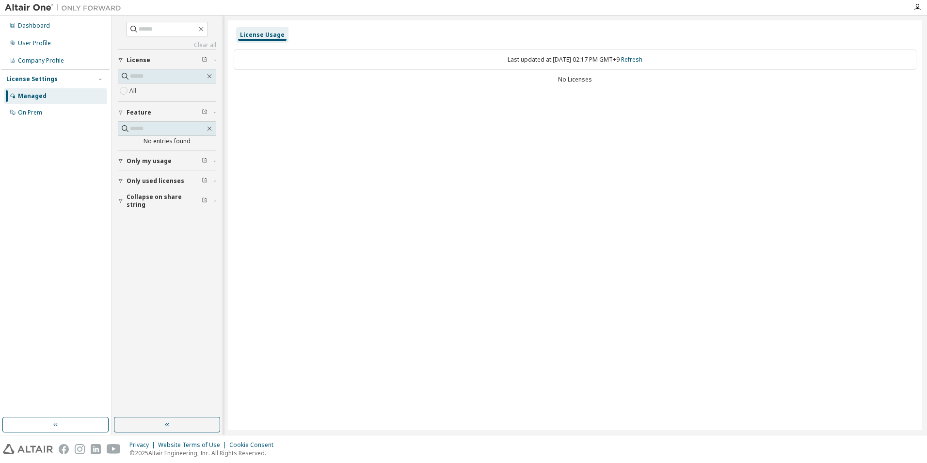  I want to click on p: © 2025 Altair Engineering, Inc. All Rights Reserved., so click(204, 453).